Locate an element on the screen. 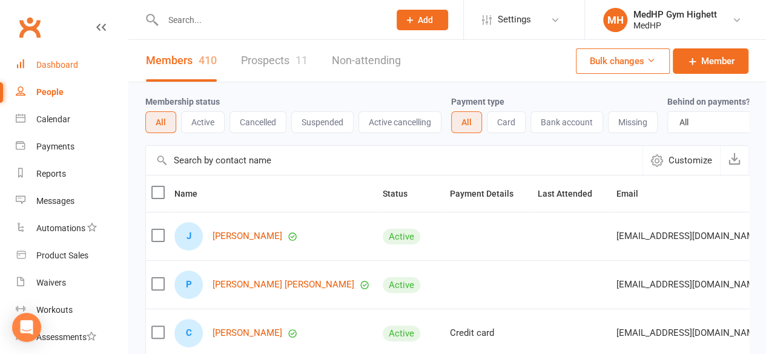 This screenshot has height=354, width=766. a: Member is located at coordinates (710, 61).